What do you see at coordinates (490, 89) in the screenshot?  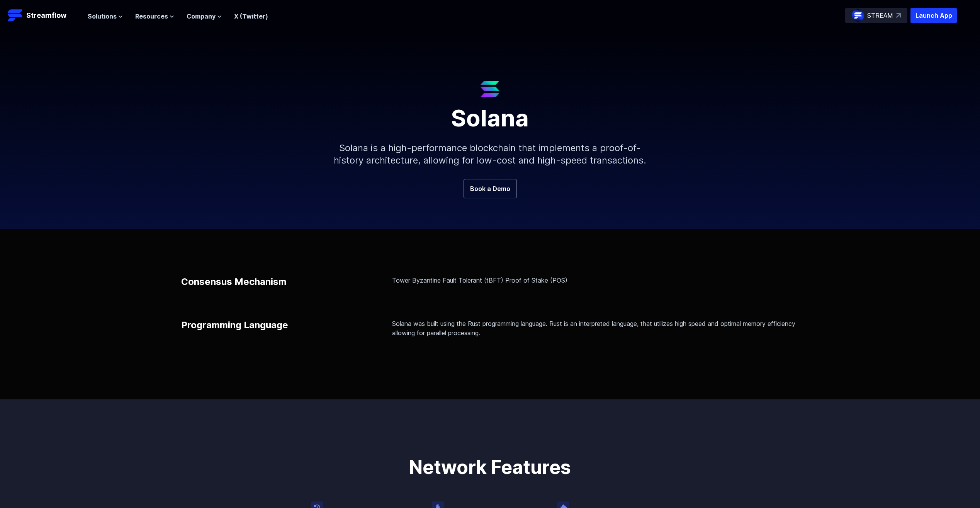 I see `img: Solana` at bounding box center [490, 89].